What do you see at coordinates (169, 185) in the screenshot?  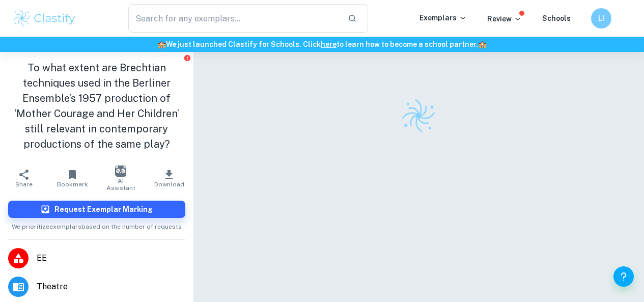 I see `span: Download` at bounding box center [169, 185].